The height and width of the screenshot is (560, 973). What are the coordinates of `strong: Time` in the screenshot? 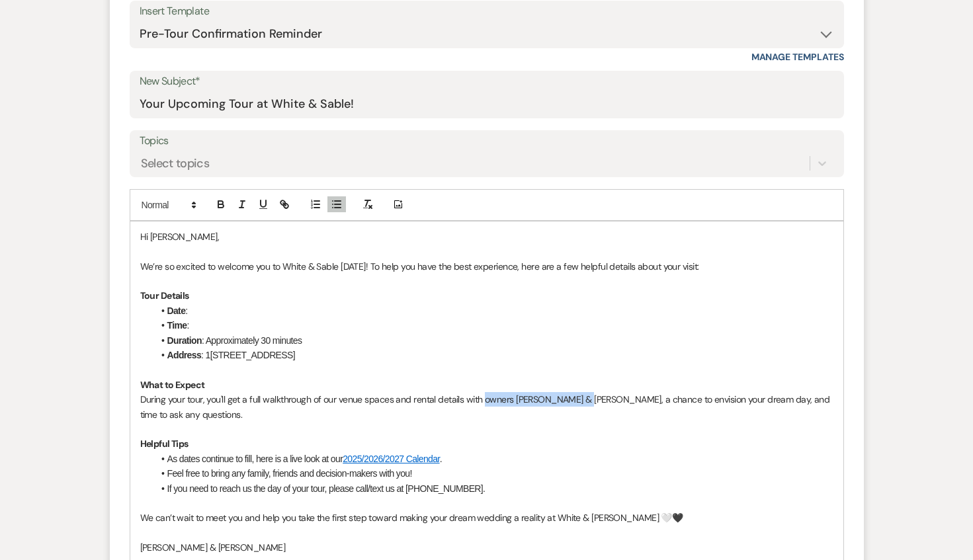 It's located at (177, 325).